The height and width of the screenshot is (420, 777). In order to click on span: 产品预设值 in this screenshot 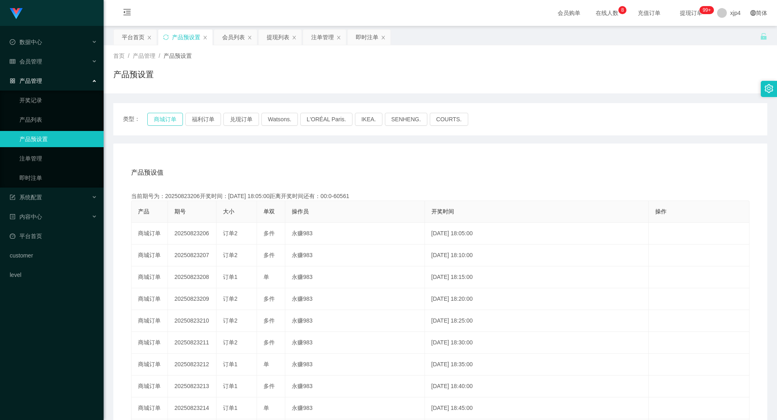, I will do `click(147, 173)`.